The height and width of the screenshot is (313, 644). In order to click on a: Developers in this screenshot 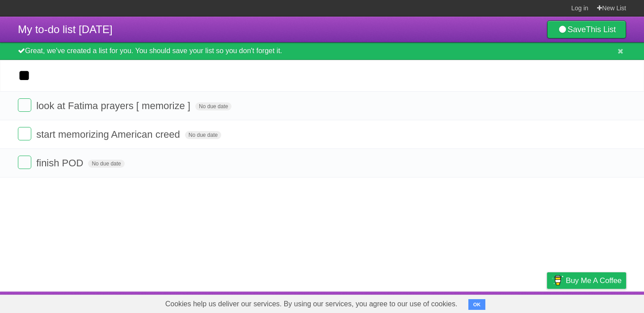, I will do `click(475, 302)`.